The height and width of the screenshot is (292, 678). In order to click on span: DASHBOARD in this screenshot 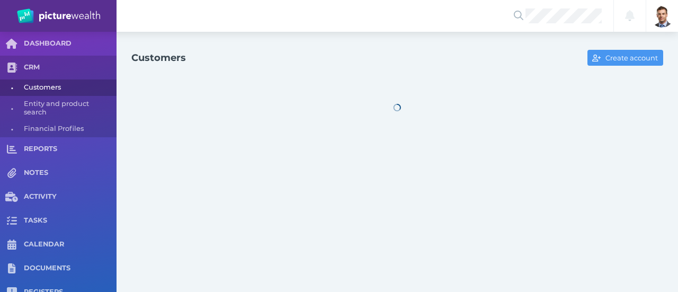, I will do `click(70, 43)`.